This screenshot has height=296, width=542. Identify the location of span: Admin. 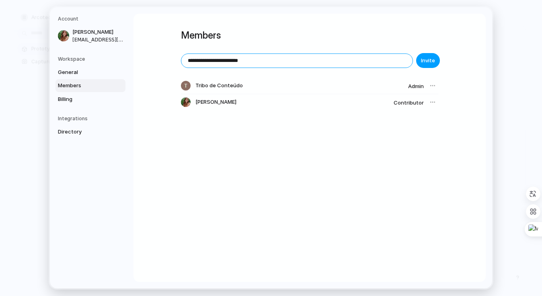
(416, 86).